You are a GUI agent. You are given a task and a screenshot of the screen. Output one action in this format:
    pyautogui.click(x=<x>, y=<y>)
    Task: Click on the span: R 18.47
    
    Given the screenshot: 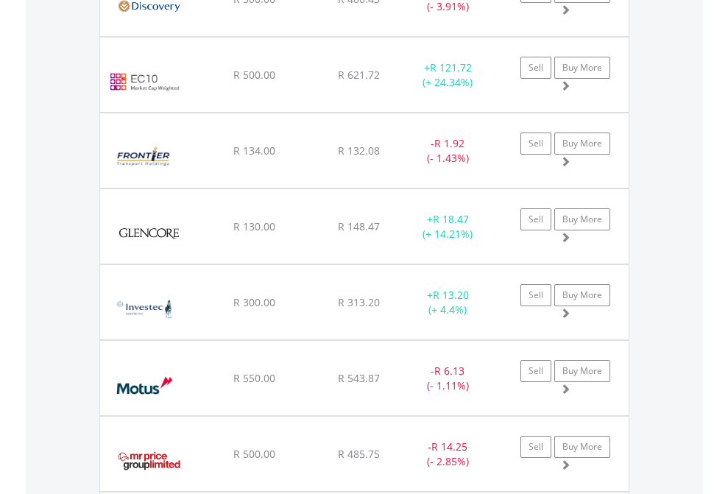 What is the action you would take?
    pyautogui.click(x=451, y=219)
    